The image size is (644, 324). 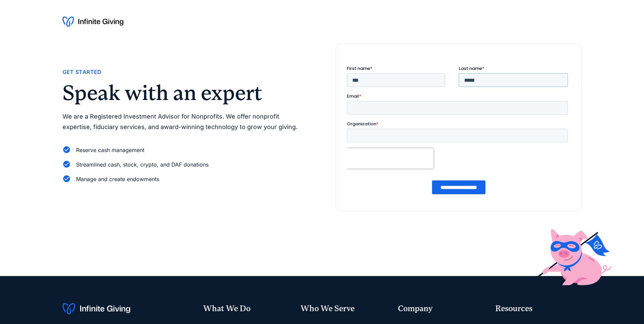 I want to click on p: We are a Registered Investment Advisor for Nonprofits. We offer nonprofit expertise, fiduciary se..., so click(x=185, y=122).